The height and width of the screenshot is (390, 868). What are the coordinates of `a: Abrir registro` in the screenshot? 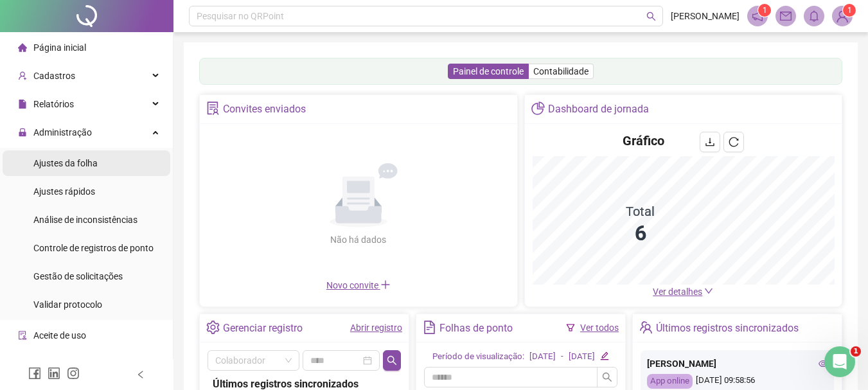 It's located at (376, 328).